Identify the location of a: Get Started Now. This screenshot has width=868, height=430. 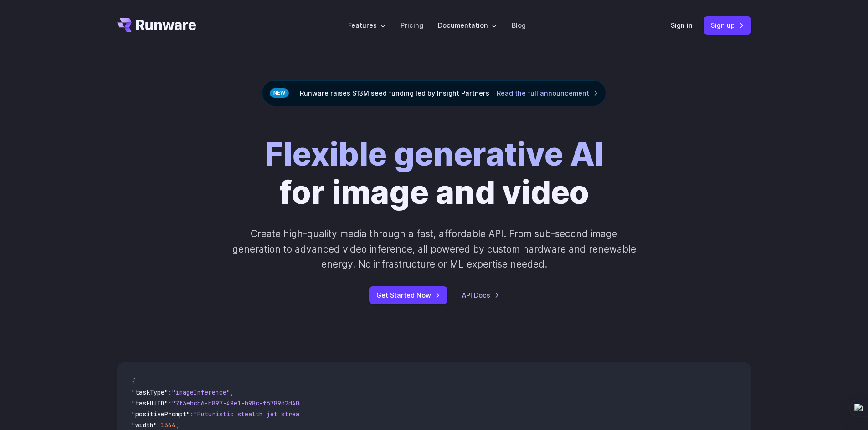
(408, 295).